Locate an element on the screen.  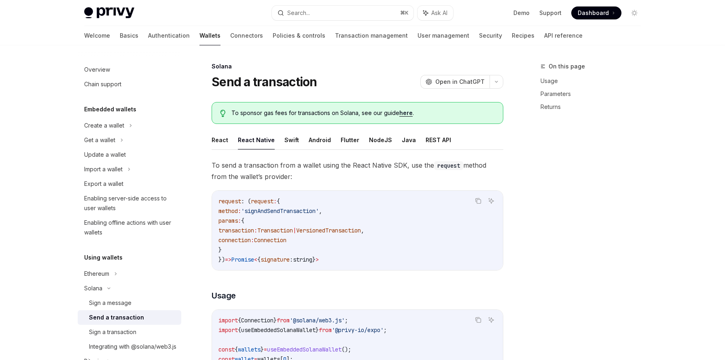
a: API reference is located at coordinates (563, 36).